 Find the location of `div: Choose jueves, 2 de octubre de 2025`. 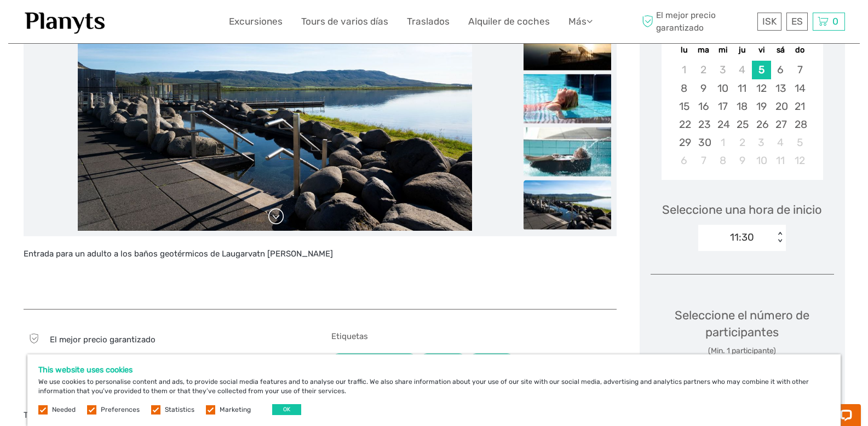

div: Choose jueves, 2 de octubre de 2025 is located at coordinates (741, 142).